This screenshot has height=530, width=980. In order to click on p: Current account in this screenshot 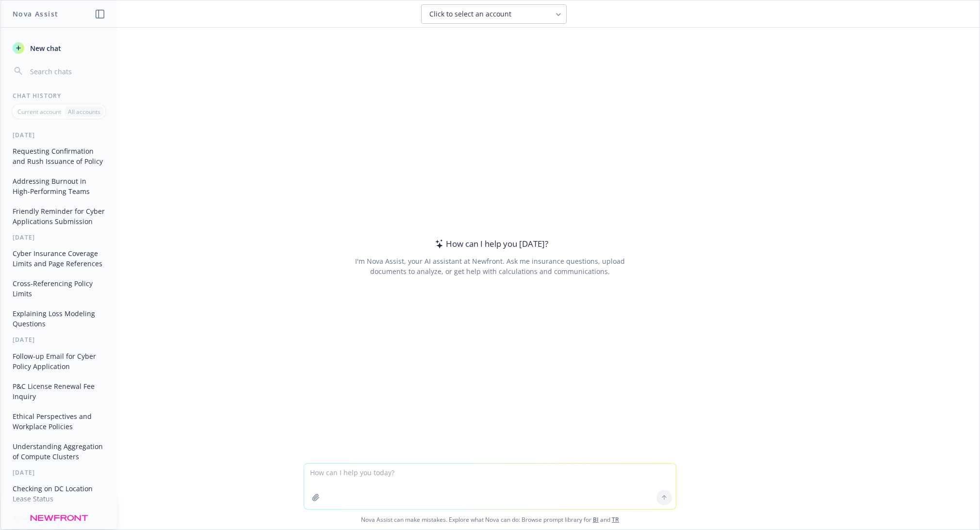, I will do `click(39, 111)`.